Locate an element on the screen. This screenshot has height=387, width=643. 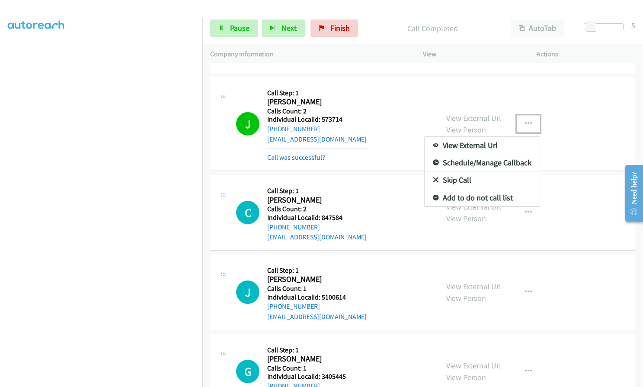
h1: C is located at coordinates (248, 212).